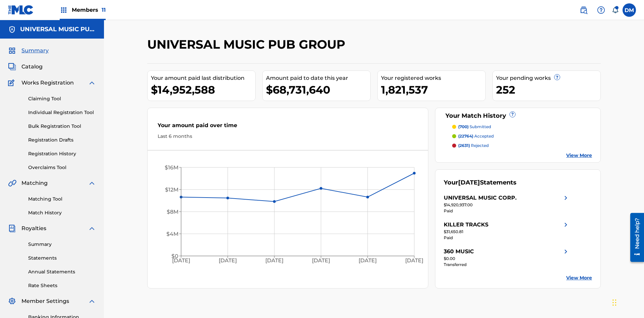  I want to click on span: Members, so click(88, 10).